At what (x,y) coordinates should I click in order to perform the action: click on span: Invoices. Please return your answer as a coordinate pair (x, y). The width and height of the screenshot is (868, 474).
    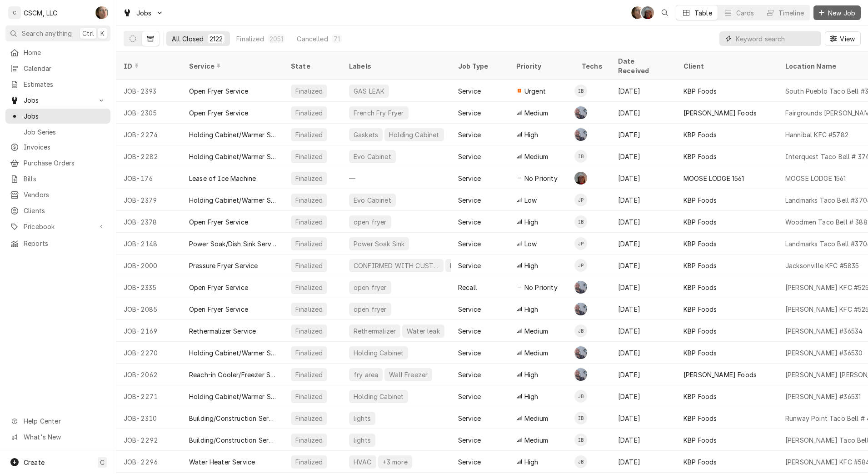
    Looking at the image, I should click on (65, 147).